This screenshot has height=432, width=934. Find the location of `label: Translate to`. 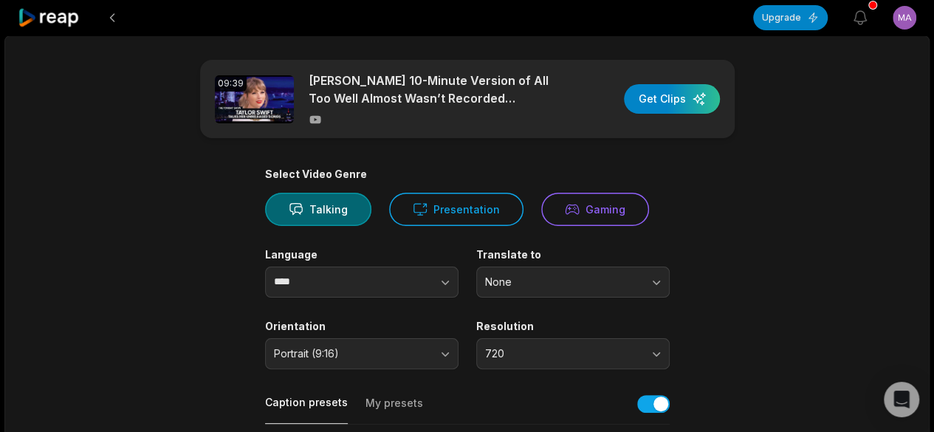

label: Translate to is located at coordinates (573, 255).